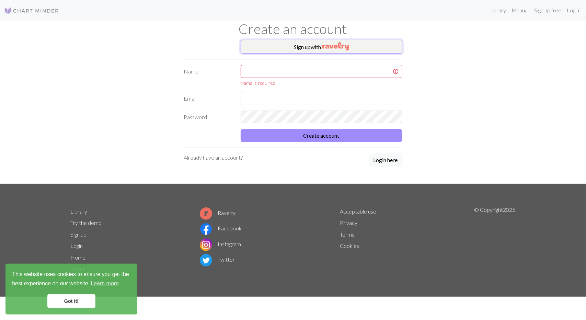  Describe the element at coordinates (548, 10) in the screenshot. I see `a: Sign up free` at that location.